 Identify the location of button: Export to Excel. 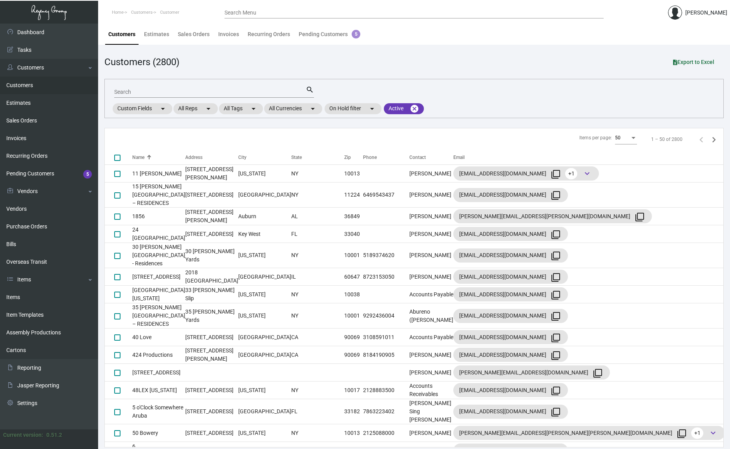
(693, 62).